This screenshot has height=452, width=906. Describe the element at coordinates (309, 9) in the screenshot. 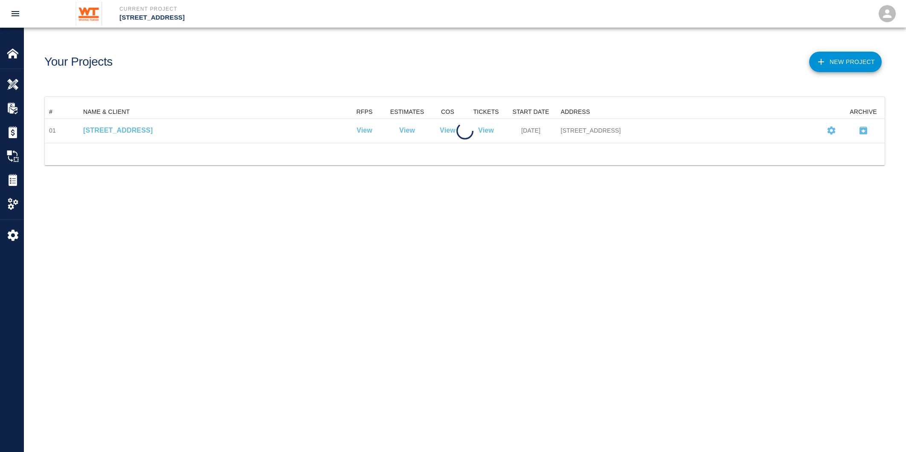

I see `p: Current Project` at that location.